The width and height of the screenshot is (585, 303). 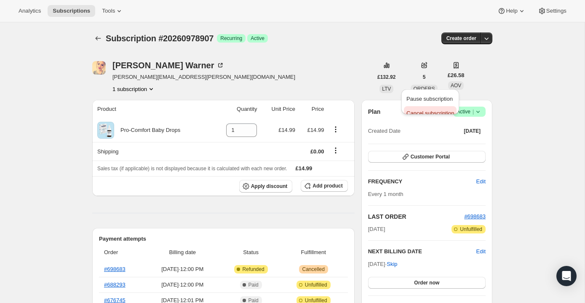 What do you see at coordinates (336, 150) in the screenshot?
I see `button: Shipping actions` at bounding box center [336, 150].